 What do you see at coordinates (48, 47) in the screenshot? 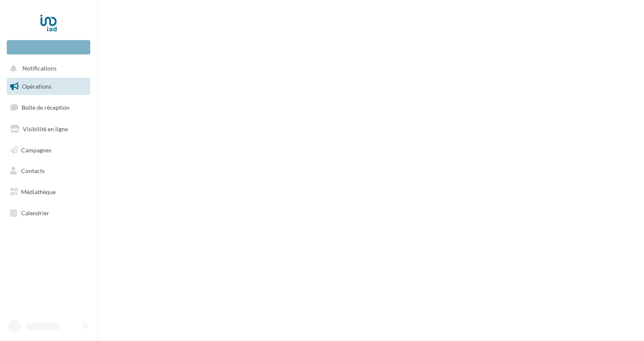
I see `div: Nouvelle campagne` at bounding box center [48, 47].